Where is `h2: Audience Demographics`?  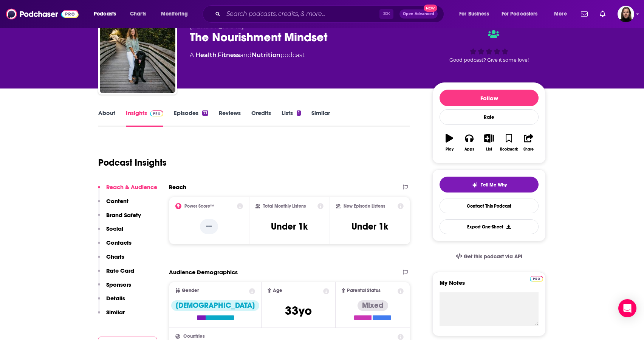 h2: Audience Demographics is located at coordinates (203, 272).